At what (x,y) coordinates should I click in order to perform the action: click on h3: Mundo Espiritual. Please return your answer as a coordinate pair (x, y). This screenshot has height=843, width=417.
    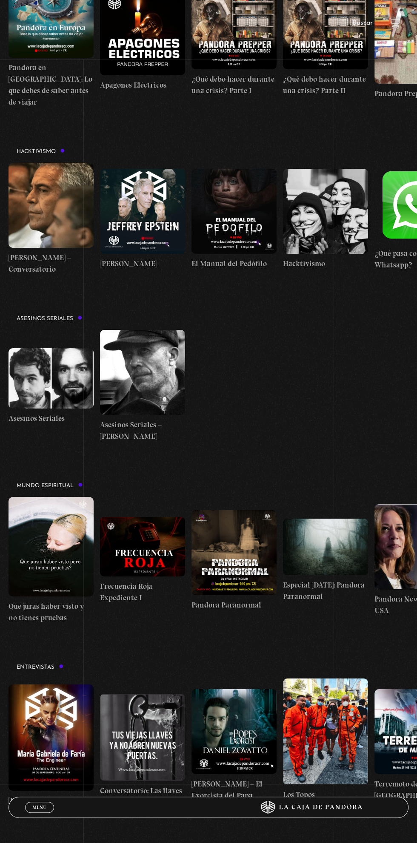
    Looking at the image, I should click on (50, 486).